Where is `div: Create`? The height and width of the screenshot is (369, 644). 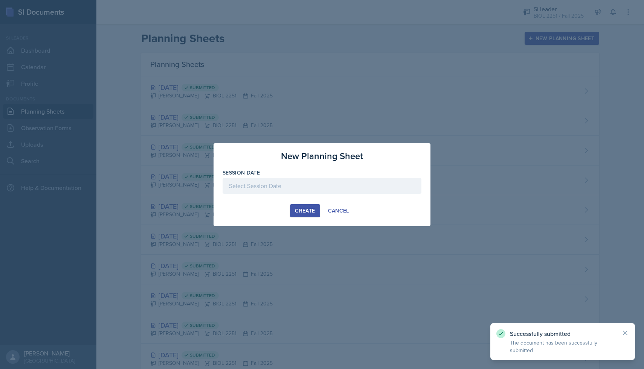 div: Create is located at coordinates (304, 211).